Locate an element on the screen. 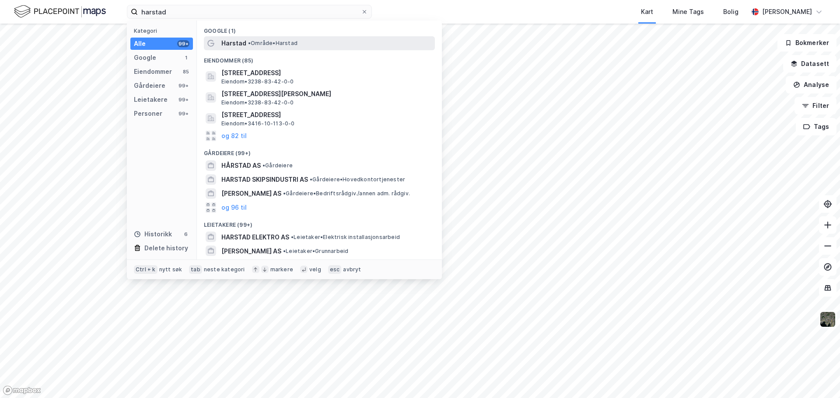 This screenshot has width=840, height=398. div: Mine Tags is located at coordinates (688, 12).